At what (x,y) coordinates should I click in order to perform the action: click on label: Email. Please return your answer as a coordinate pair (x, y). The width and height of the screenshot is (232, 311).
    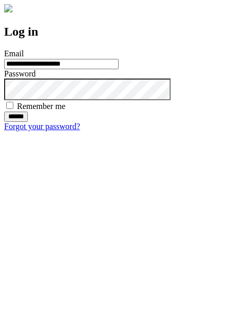
    Looking at the image, I should click on (14, 53).